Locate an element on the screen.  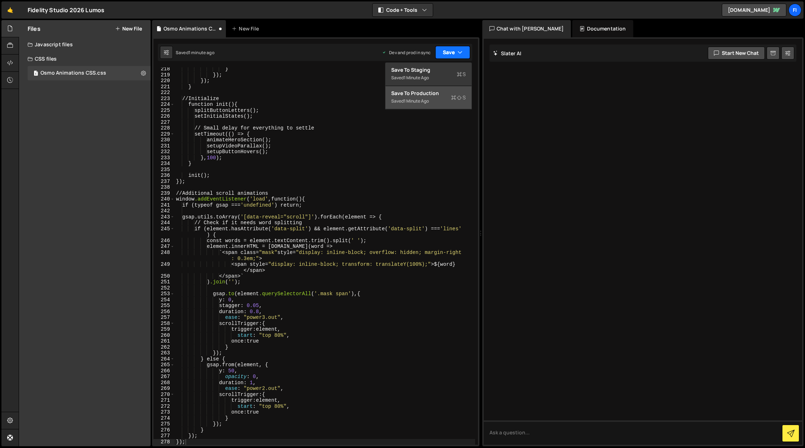
div: 254 is located at coordinates (164, 300).